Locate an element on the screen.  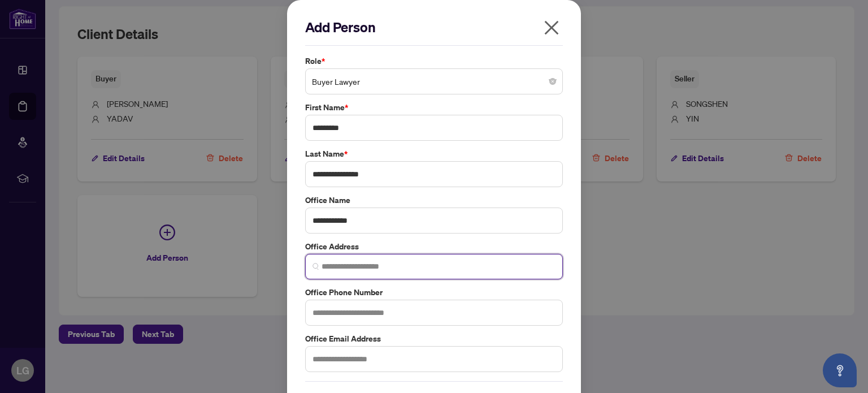
span: close is located at coordinates (552, 28).